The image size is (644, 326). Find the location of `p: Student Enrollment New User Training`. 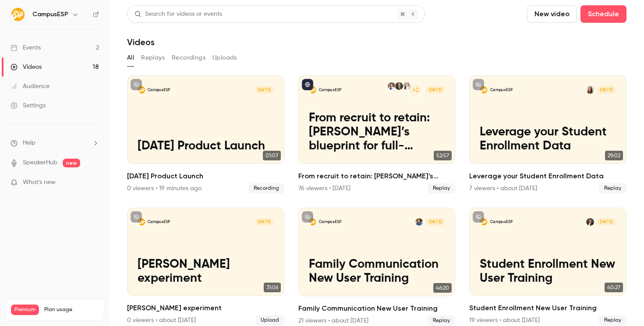

p: Student Enrollment New User Training is located at coordinates (548, 272).